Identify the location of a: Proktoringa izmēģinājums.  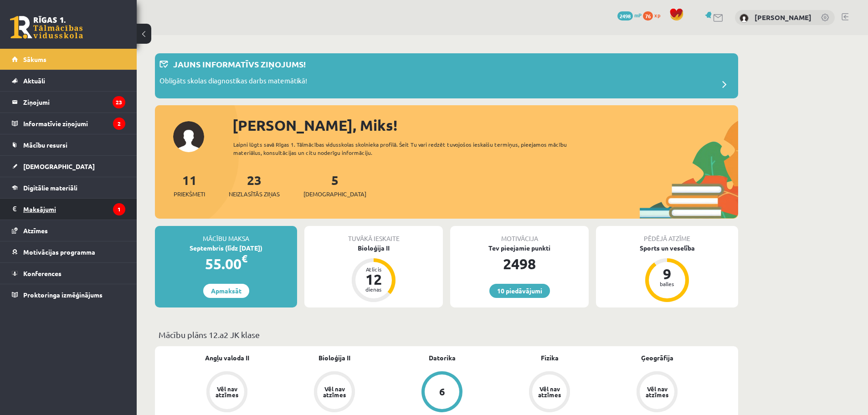
(68, 295).